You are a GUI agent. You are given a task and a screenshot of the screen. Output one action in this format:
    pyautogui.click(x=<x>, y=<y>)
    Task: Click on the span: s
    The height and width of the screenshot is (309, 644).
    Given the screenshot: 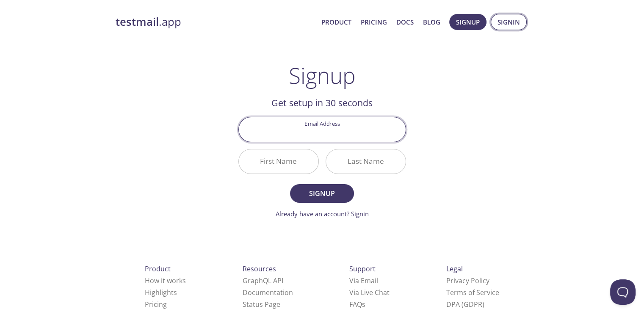 What is the action you would take?
    pyautogui.click(x=363, y=305)
    